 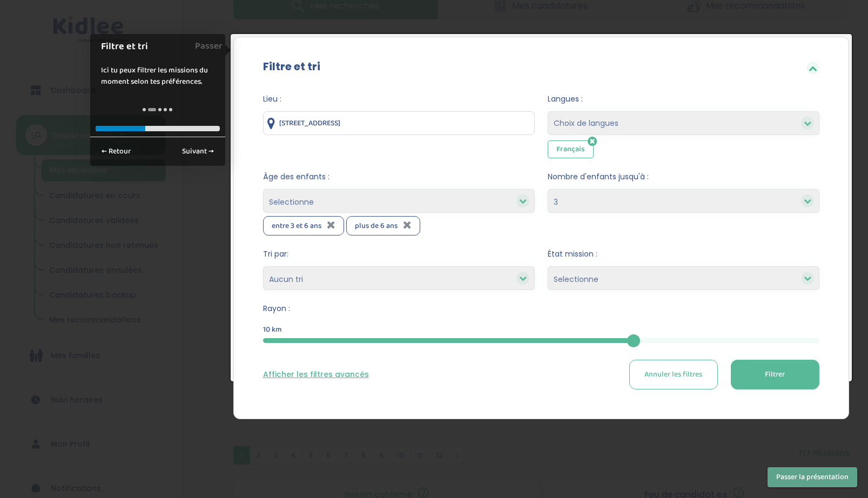 I want to click on button: Passer la présentation, so click(x=813, y=477).